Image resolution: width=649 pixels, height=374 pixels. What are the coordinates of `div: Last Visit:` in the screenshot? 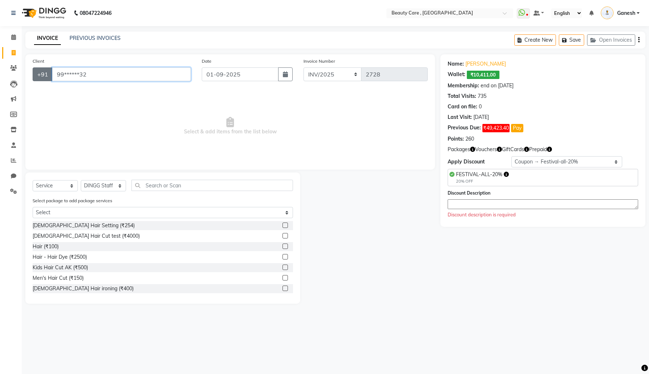 It's located at (460, 117).